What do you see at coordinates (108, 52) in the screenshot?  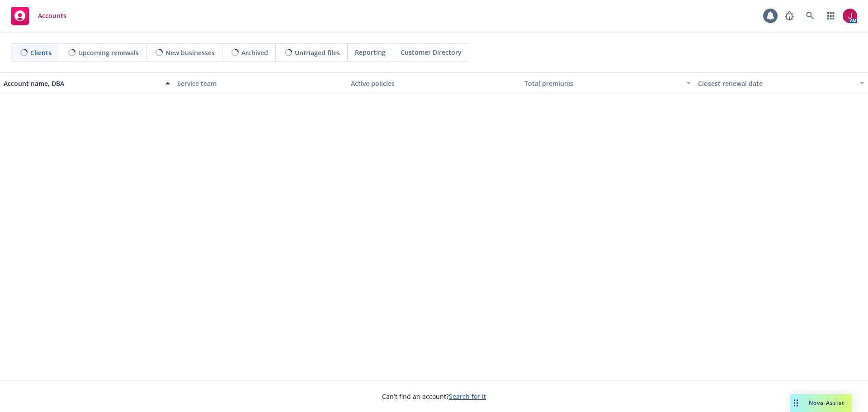 I see `span: Upcoming renewals` at bounding box center [108, 52].